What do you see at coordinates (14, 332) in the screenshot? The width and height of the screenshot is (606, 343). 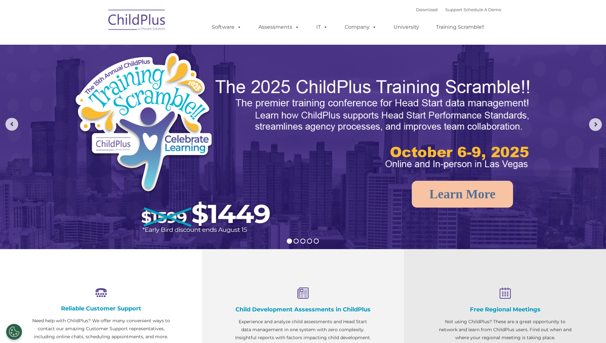 I see `button: Cookies Settings` at bounding box center [14, 332].